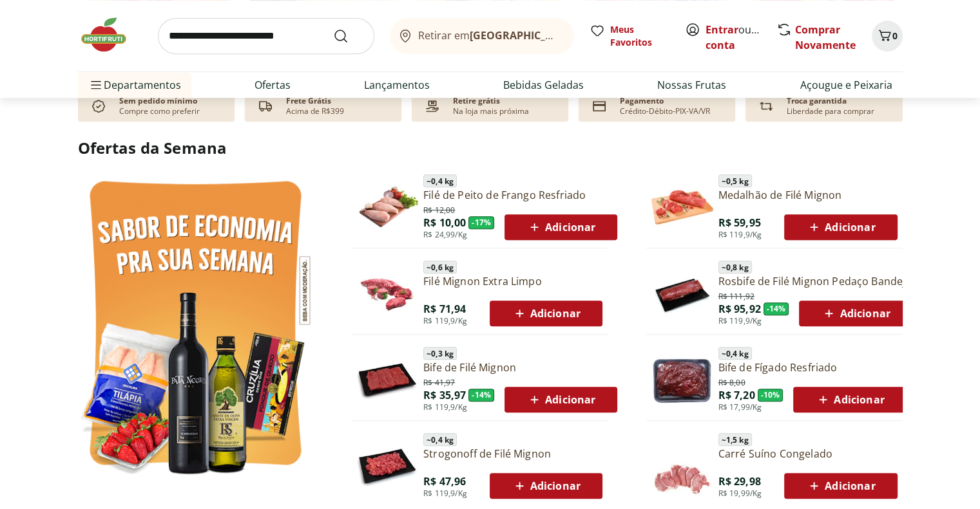 The image size is (980, 509). I want to click on span: ou, so click(734, 37).